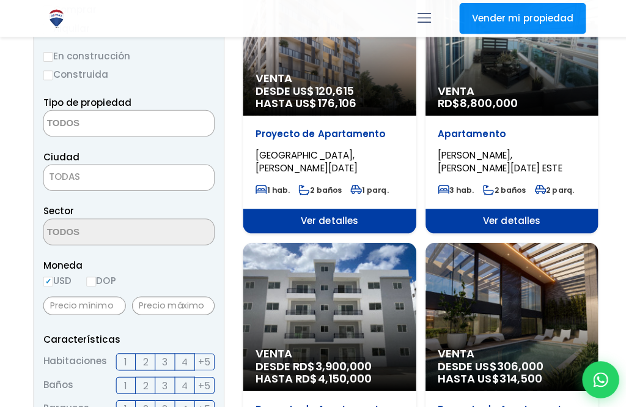 This screenshot has height=407, width=626. Describe the element at coordinates (58, 209) in the screenshot. I see `span: Sector` at that location.